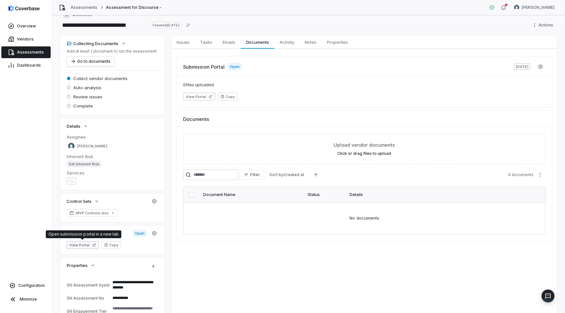 This screenshot has width=565, height=313. I want to click on span: Minimize, so click(28, 299).